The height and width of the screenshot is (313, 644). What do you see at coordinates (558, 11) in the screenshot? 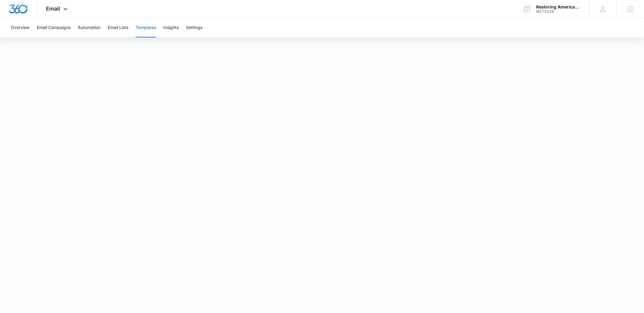
I see `div: account id` at bounding box center [558, 11].